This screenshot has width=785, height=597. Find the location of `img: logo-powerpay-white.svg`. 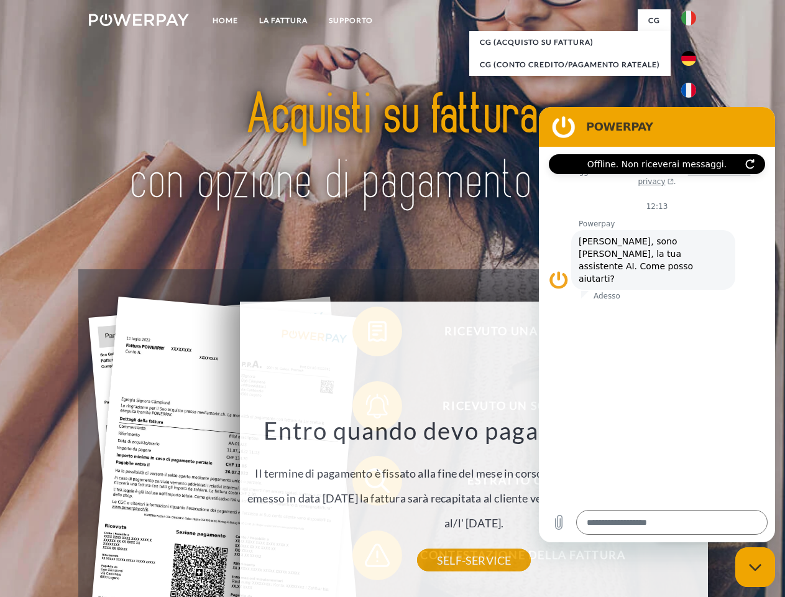

img: logo-powerpay-white.svg is located at coordinates (139, 20).